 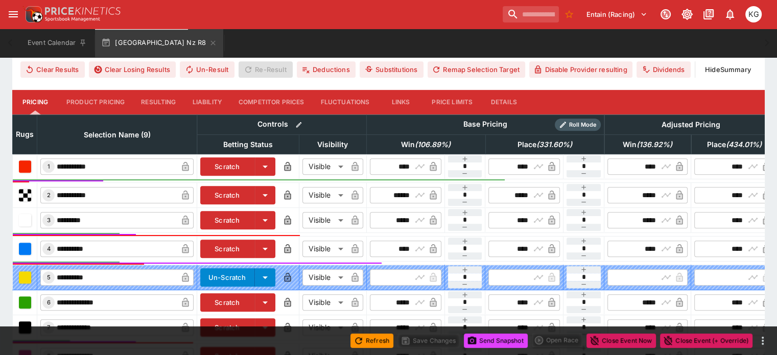 What do you see at coordinates (425, 145) in the screenshot?
I see `span: excl. Emergencies (99.92%)` at bounding box center [425, 145].